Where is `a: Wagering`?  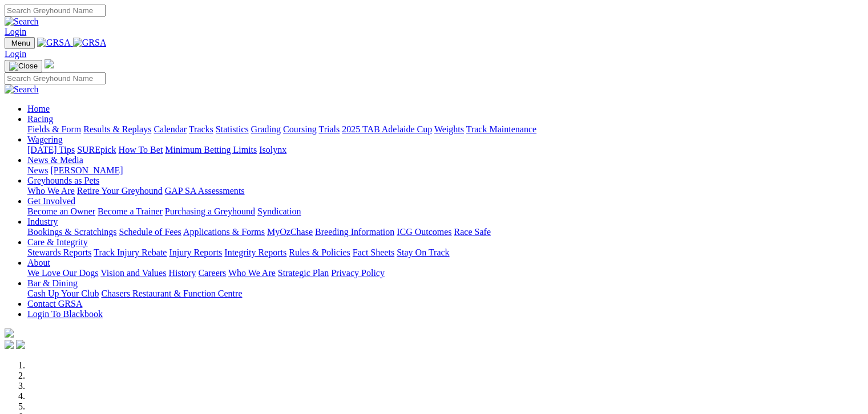
a: Wagering is located at coordinates (45, 139).